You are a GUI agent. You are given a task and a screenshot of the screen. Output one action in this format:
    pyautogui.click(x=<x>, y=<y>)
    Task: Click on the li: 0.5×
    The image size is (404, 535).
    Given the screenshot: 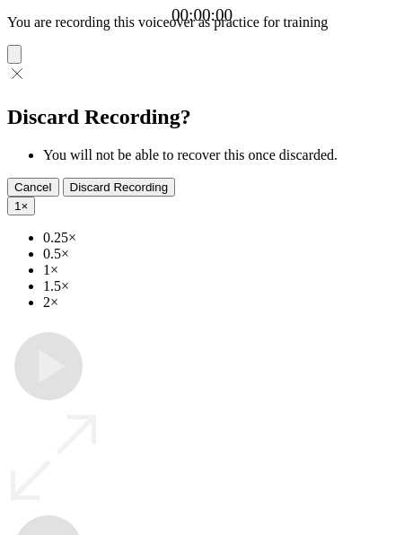 What is the action you would take?
    pyautogui.click(x=220, y=254)
    